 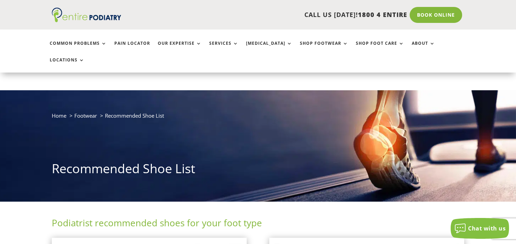 What do you see at coordinates (59, 116) in the screenshot?
I see `a: Home` at bounding box center [59, 116].